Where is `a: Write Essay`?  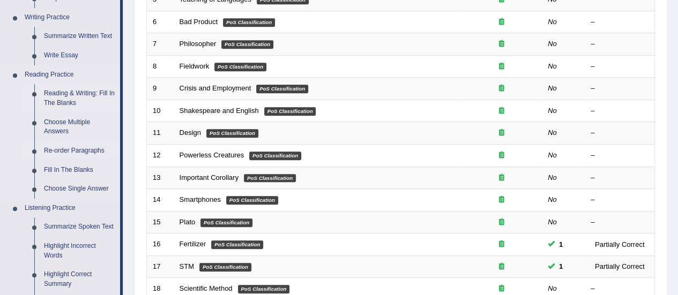 a: Write Essay is located at coordinates (79, 56).